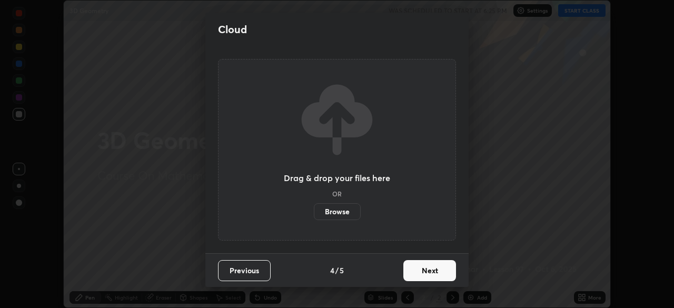 The image size is (674, 308). What do you see at coordinates (337, 178) in the screenshot?
I see `h3: Drag & drop your files here` at bounding box center [337, 178].